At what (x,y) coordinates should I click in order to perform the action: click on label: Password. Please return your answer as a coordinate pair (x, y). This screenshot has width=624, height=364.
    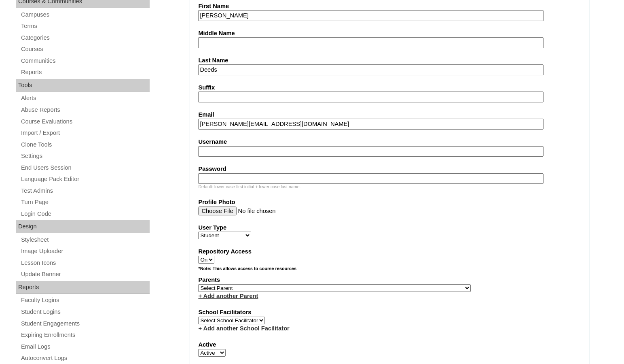
    Looking at the image, I should click on (390, 168).